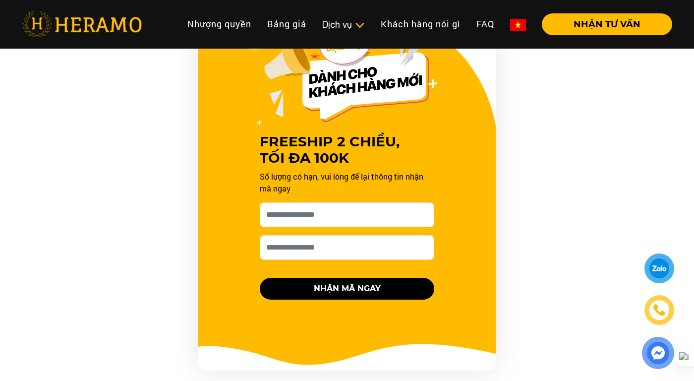 This screenshot has width=694, height=381. Describe the element at coordinates (603, 24) in the screenshot. I see `a: NHẬN TƯ VẤN` at that location.